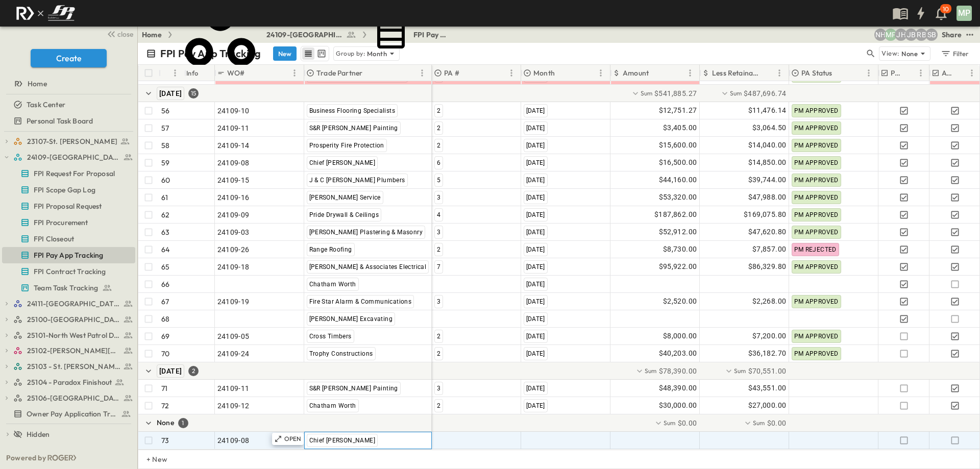 The height and width of the screenshot is (469, 980). I want to click on p: AA Processed, so click(948, 73).